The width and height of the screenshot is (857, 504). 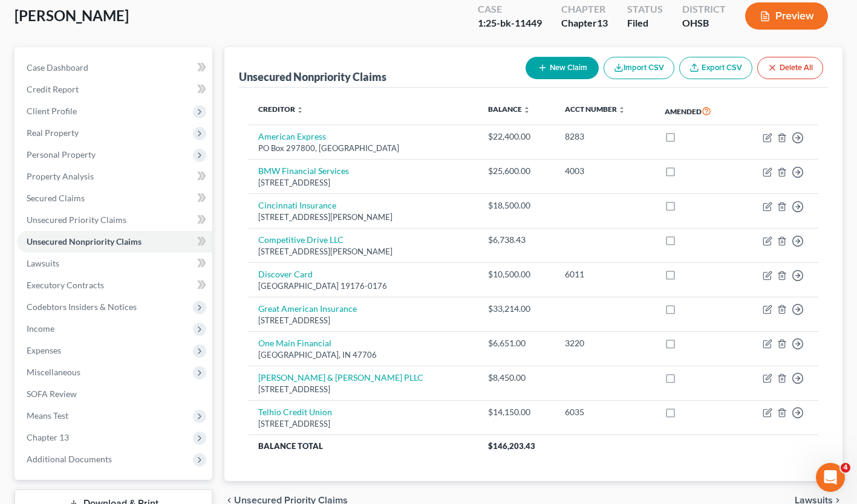 What do you see at coordinates (509, 109) in the screenshot?
I see `a: Balance unfold_more` at bounding box center [509, 109].